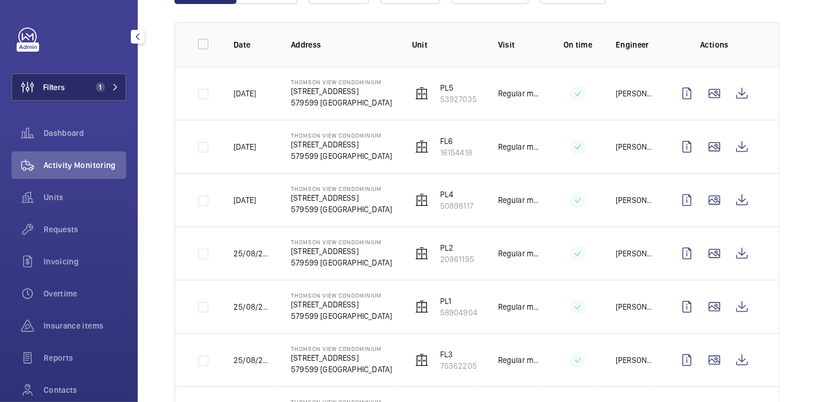 Image resolution: width=816 pixels, height=402 pixels. Describe the element at coordinates (85, 294) in the screenshot. I see `span: Overtime` at that location.